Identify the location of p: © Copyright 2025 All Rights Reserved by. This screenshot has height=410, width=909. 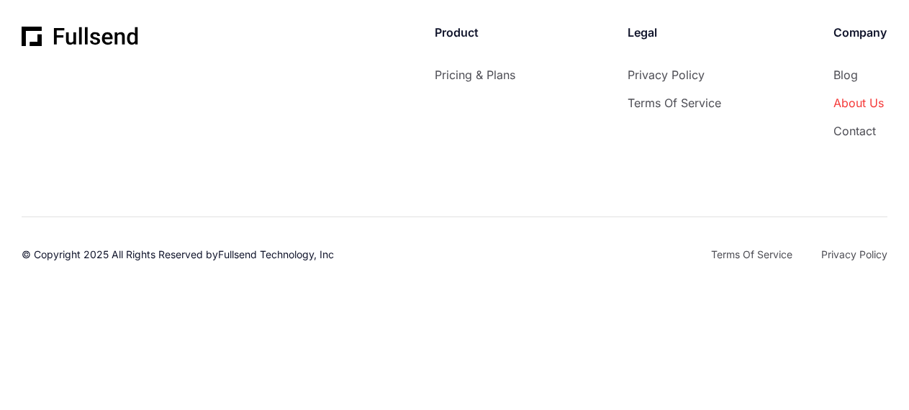
(178, 255).